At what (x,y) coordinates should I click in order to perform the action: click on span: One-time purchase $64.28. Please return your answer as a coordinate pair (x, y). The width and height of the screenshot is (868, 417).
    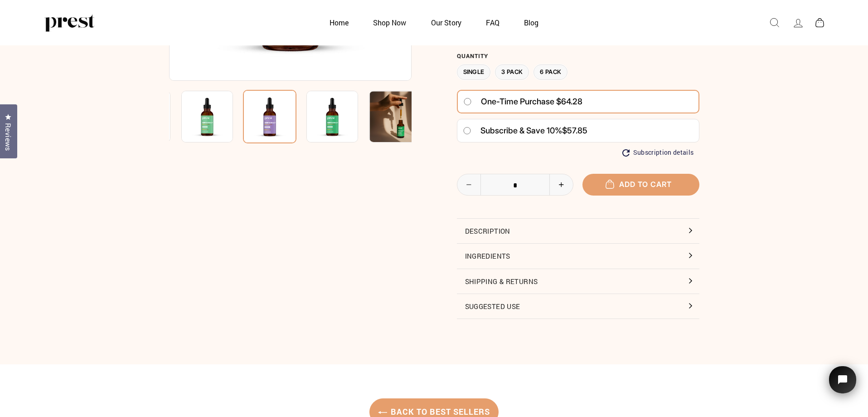
    Looking at the image, I should click on (531, 102).